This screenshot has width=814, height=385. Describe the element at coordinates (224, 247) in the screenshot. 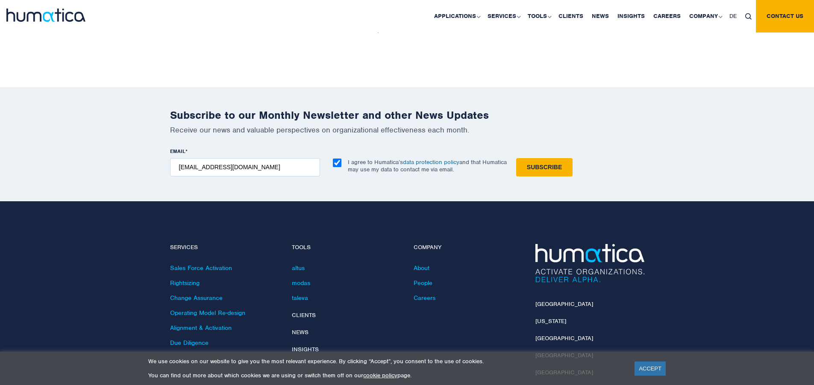

I see `h4: Services` at that location.